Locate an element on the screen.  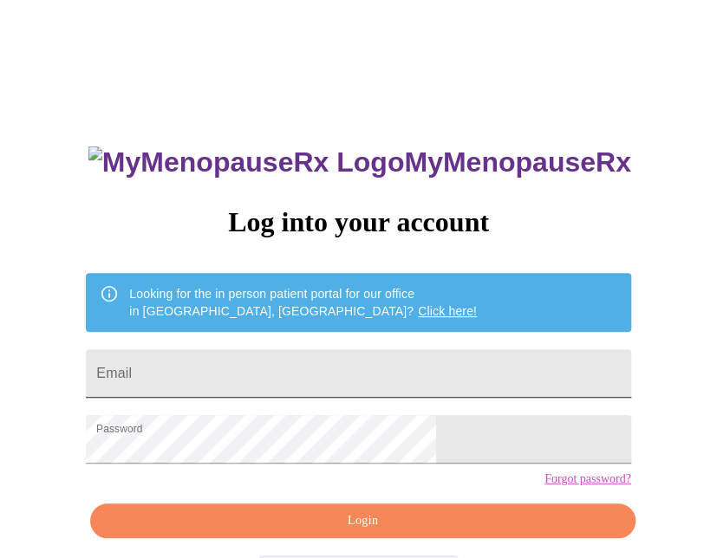
a: Click here! is located at coordinates (447, 311).